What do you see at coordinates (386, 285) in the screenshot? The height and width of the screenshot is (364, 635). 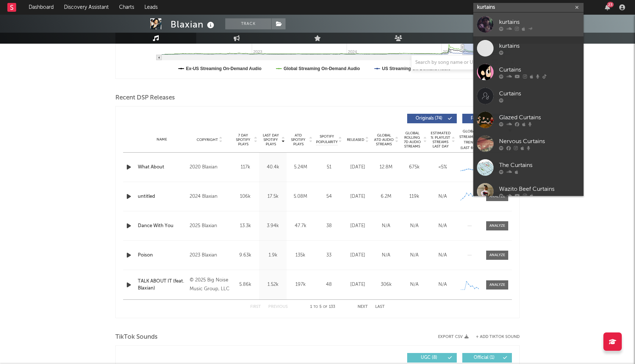 I see `div: 306k` at bounding box center [386, 285].